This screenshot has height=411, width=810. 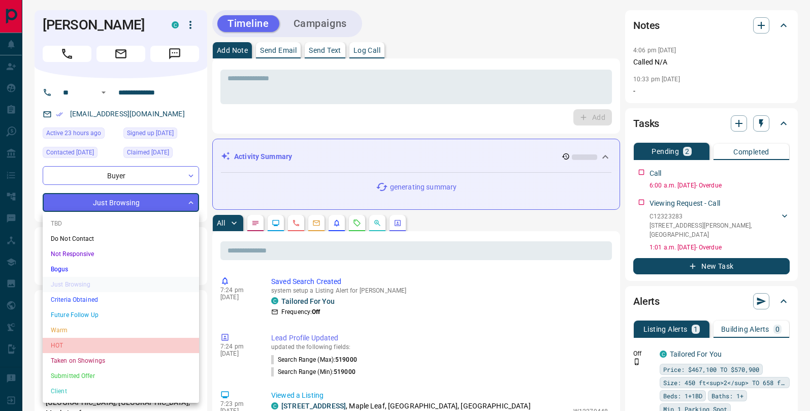 I want to click on li: Not Responsive, so click(x=121, y=254).